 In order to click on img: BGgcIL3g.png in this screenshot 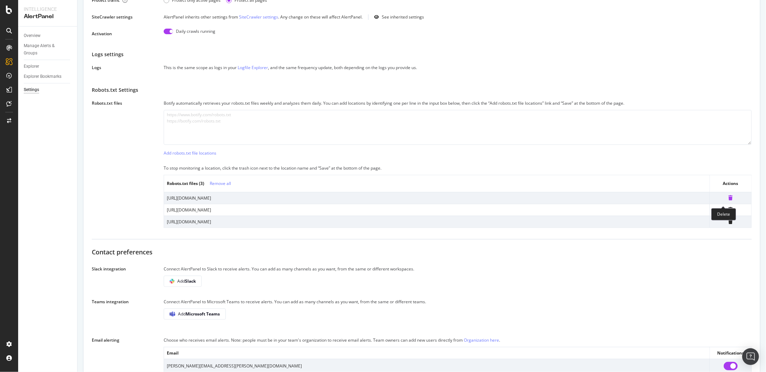, I will do `click(172, 281)`.